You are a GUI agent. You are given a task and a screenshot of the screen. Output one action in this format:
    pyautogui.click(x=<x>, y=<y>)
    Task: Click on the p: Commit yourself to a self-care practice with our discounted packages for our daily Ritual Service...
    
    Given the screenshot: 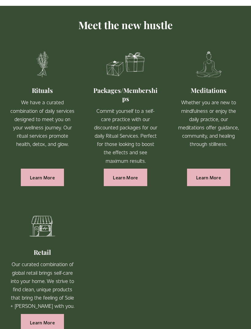 What is the action you would take?
    pyautogui.click(x=125, y=136)
    